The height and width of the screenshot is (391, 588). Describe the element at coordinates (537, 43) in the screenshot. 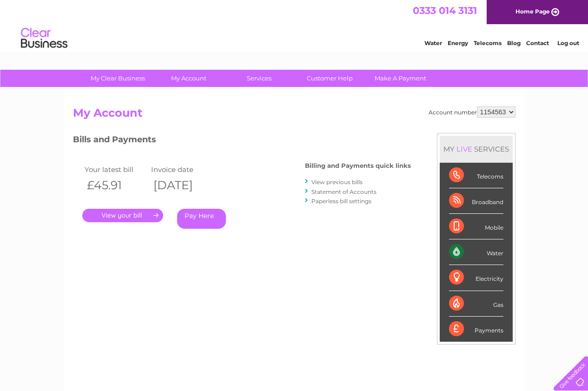

I see `a: Contact` at that location.